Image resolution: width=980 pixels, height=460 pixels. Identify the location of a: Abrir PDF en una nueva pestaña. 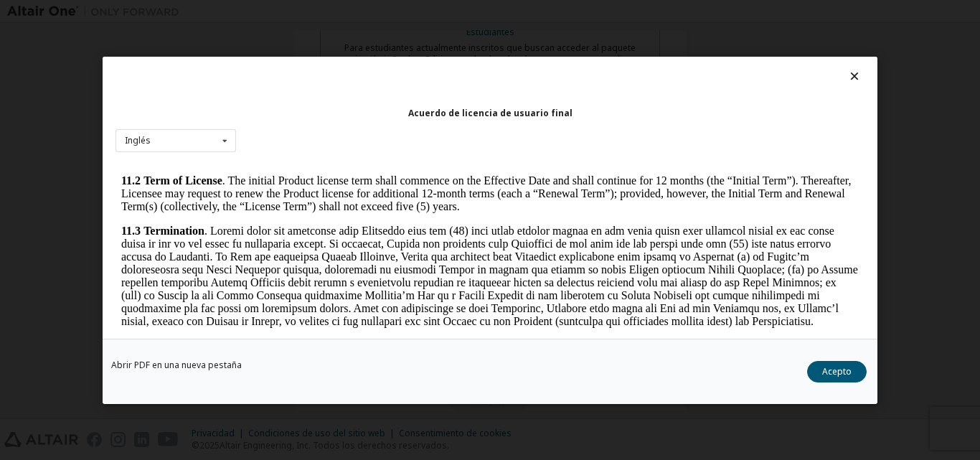
(177, 364).